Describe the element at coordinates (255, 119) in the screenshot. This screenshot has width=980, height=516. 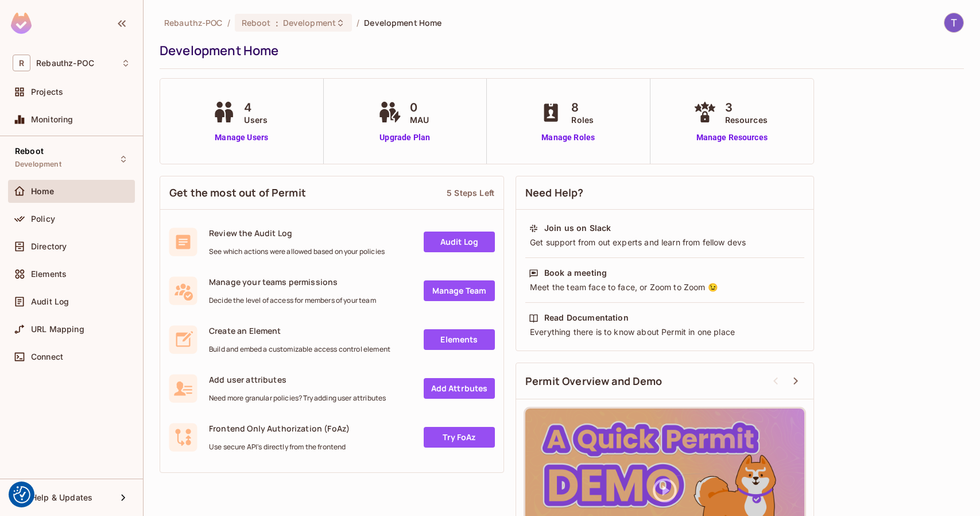
I see `span: Users` at that location.